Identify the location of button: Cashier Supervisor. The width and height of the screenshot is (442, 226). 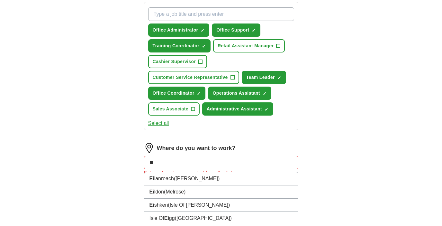
(178, 61).